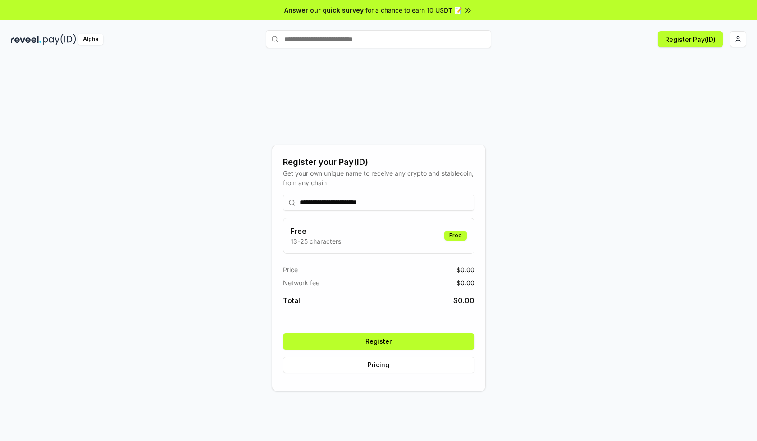 This screenshot has width=757, height=441. Describe the element at coordinates (379, 342) in the screenshot. I see `button: Register` at that location.